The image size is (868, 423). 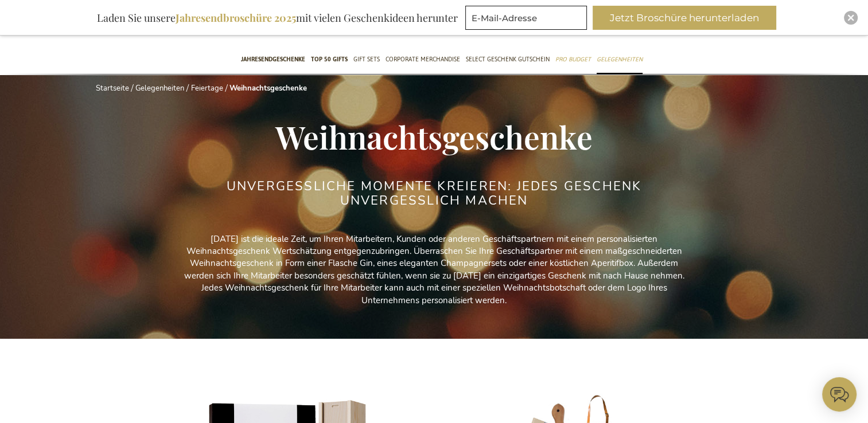 What do you see at coordinates (277, 18) in the screenshot?
I see `div: Laden Sie unsere mit vielen Geschenkideen herunter` at bounding box center [277, 18].